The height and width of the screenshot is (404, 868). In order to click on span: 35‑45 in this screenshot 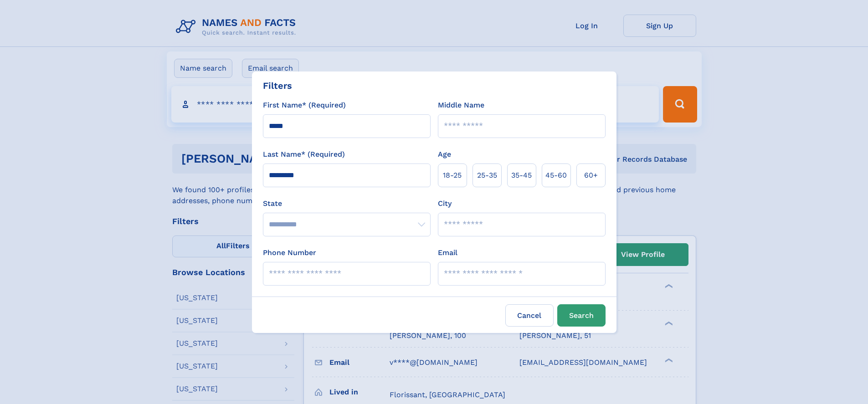, I will do `click(522, 175)`.